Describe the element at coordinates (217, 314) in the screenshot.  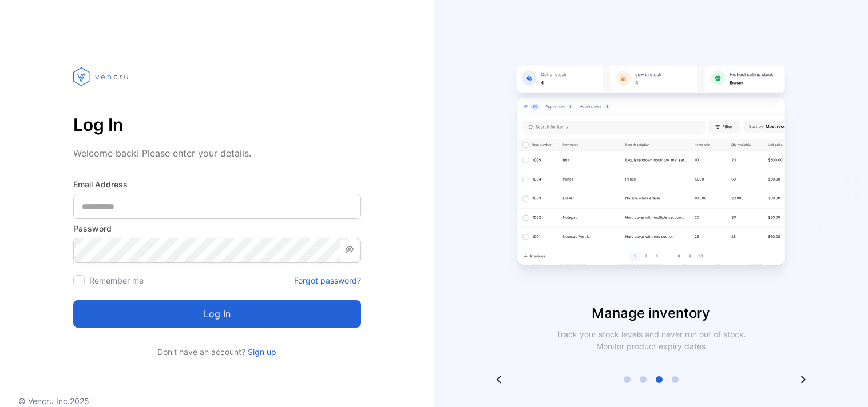
I see `button: Log in` at that location.